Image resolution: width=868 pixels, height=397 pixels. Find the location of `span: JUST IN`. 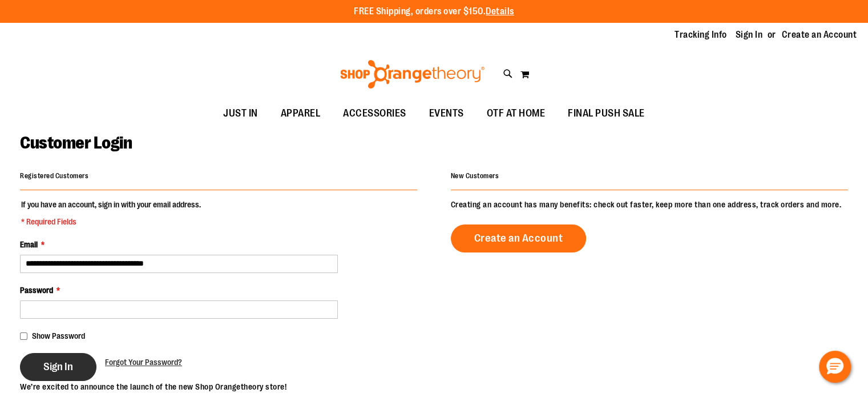

span: JUST IN is located at coordinates (240, 113).